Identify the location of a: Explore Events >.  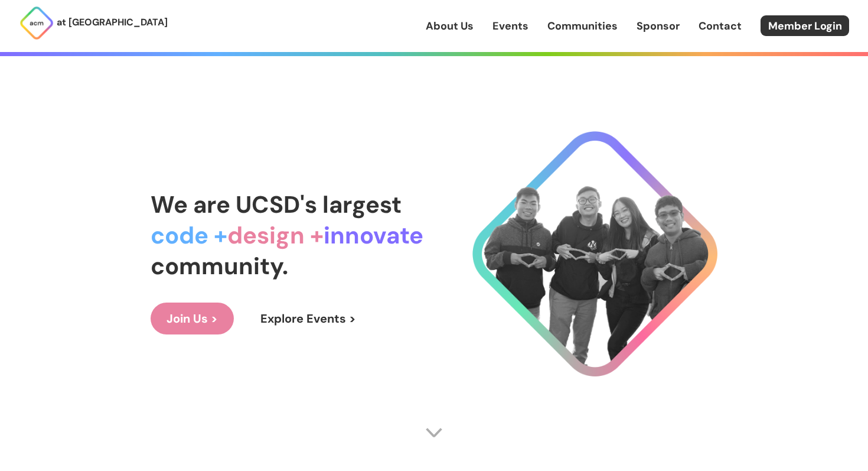
(308, 319).